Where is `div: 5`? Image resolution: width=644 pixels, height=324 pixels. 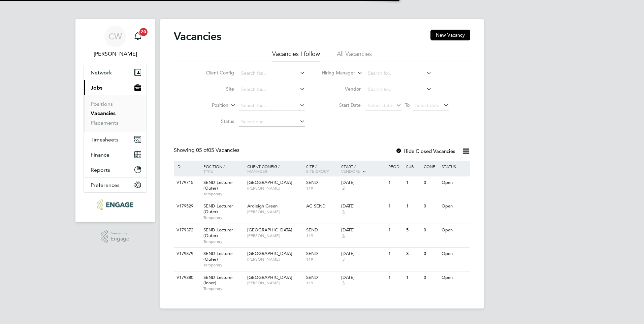
div: 5 is located at coordinates (413, 230).